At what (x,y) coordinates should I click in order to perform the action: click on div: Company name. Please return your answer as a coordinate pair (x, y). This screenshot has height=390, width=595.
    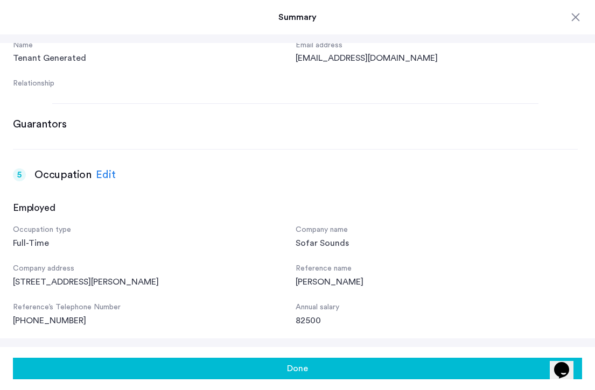
    Looking at the image, I should click on (436, 230).